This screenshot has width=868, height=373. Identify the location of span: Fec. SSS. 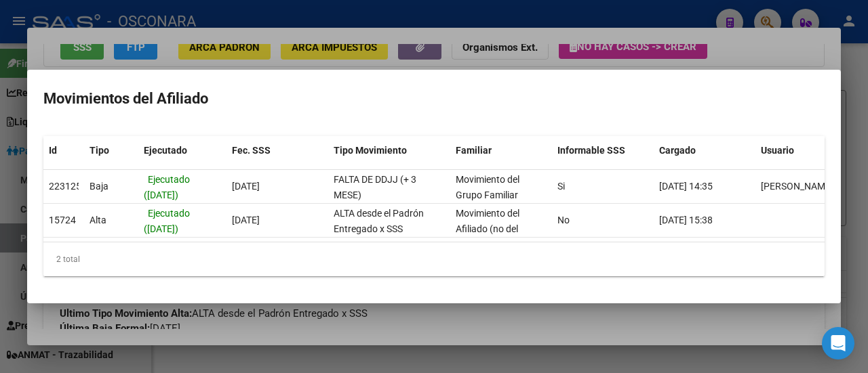
(251, 151).